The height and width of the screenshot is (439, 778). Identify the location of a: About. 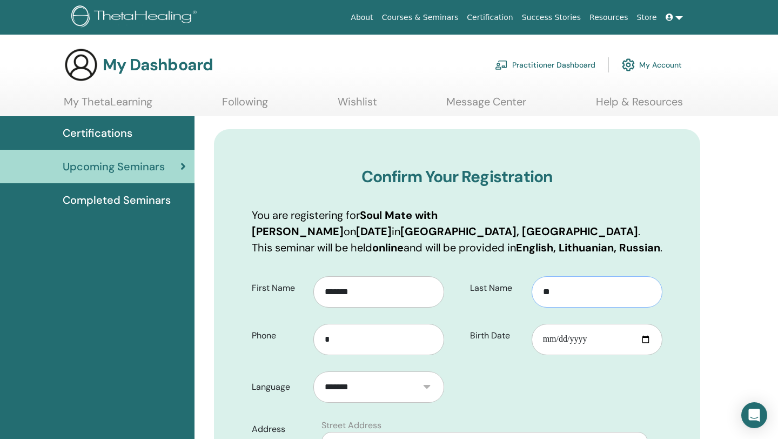
(361, 17).